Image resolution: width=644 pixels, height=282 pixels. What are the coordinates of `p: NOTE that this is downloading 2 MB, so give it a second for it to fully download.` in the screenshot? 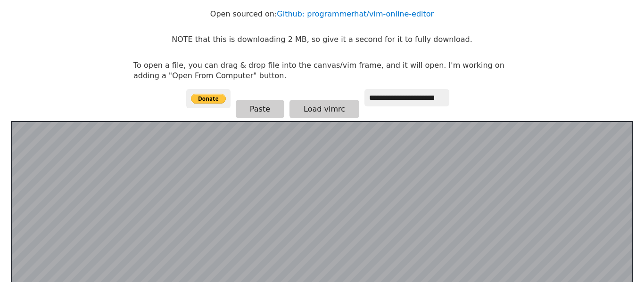 It's located at (322, 39).